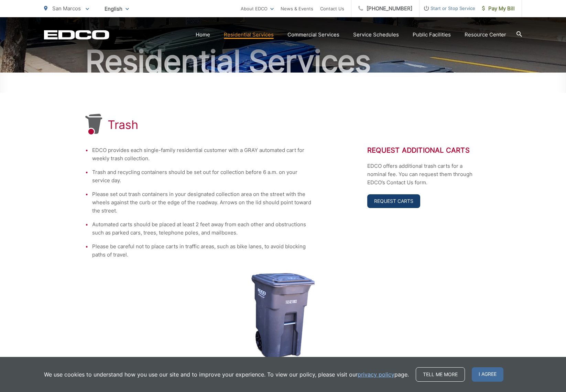  What do you see at coordinates (440, 375) in the screenshot?
I see `a: Tell me more` at bounding box center [440, 375].